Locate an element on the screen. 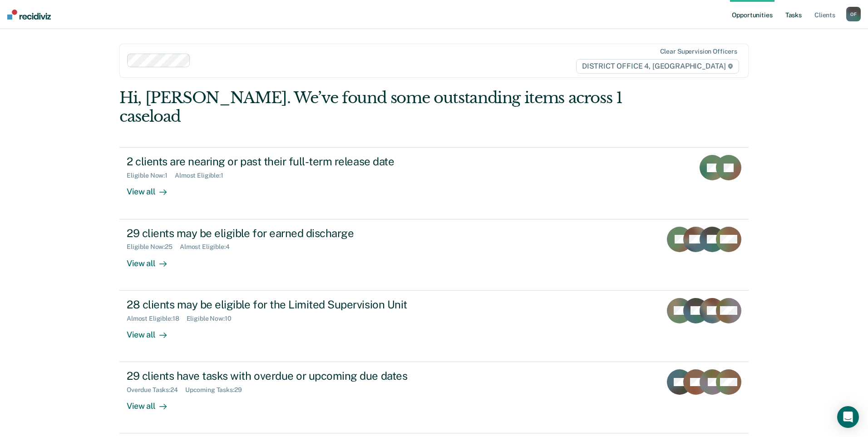 The image size is (868, 437). div: 2 clients are nearing or past their full-term release date is located at coordinates (286, 161).